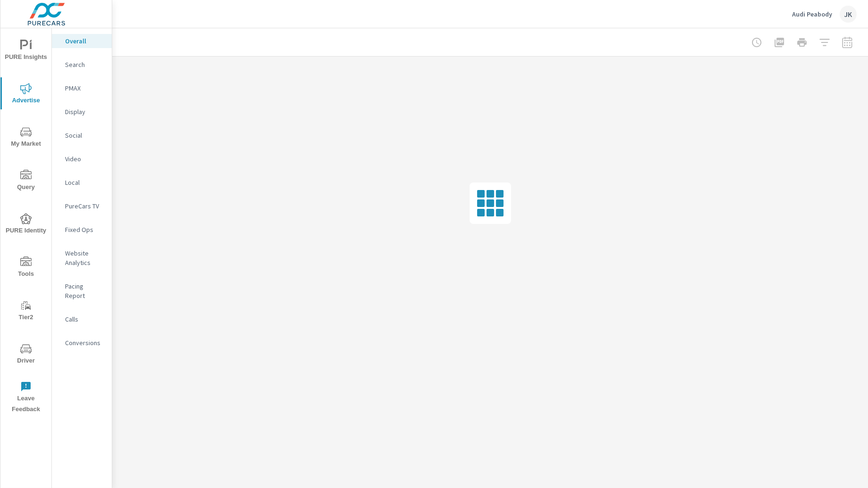  What do you see at coordinates (82, 206) in the screenshot?
I see `div: PureCars TV` at bounding box center [82, 206].